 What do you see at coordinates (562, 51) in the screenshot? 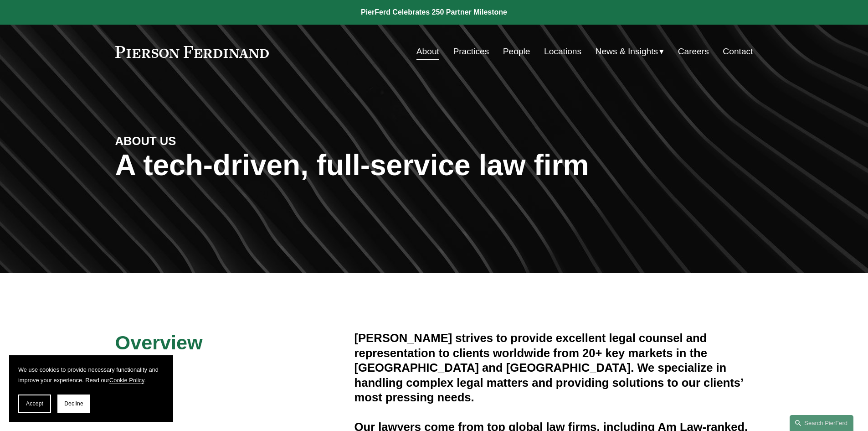
I see `a: Locations` at bounding box center [562, 51].